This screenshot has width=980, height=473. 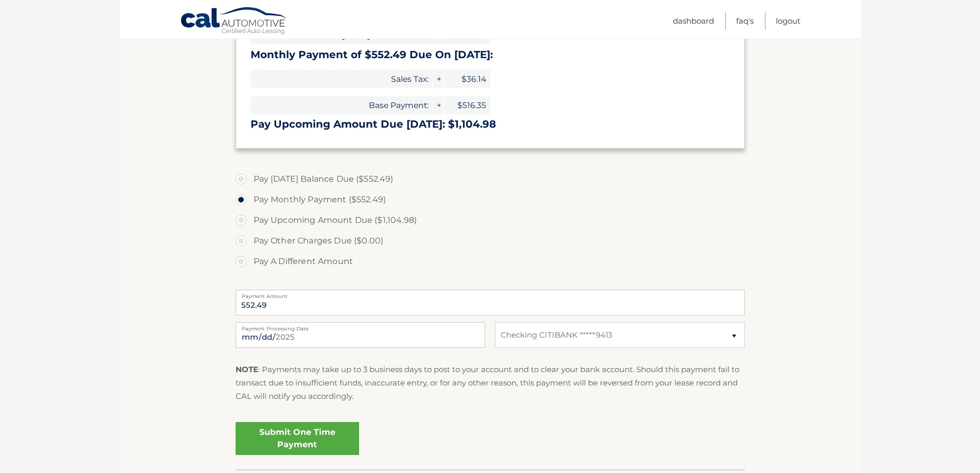 I want to click on input: Payment Amount, so click(x=490, y=303).